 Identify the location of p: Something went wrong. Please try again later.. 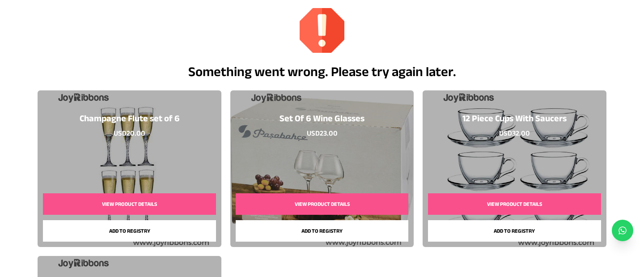
(322, 71).